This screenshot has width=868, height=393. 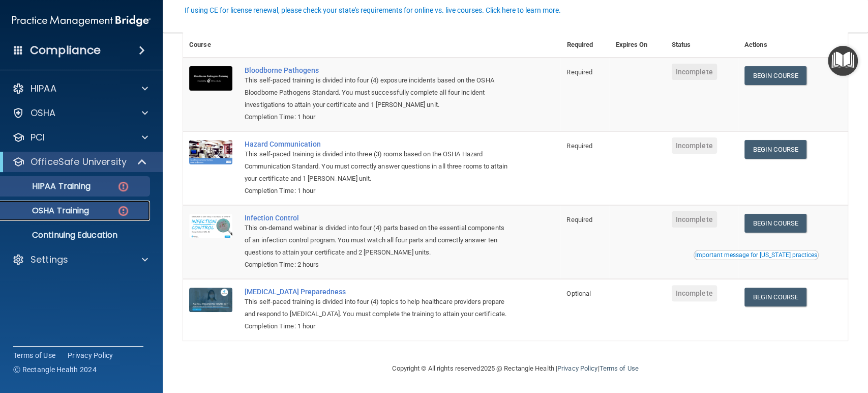 What do you see at coordinates (65, 51) in the screenshot?
I see `h4: Compliance` at bounding box center [65, 51].